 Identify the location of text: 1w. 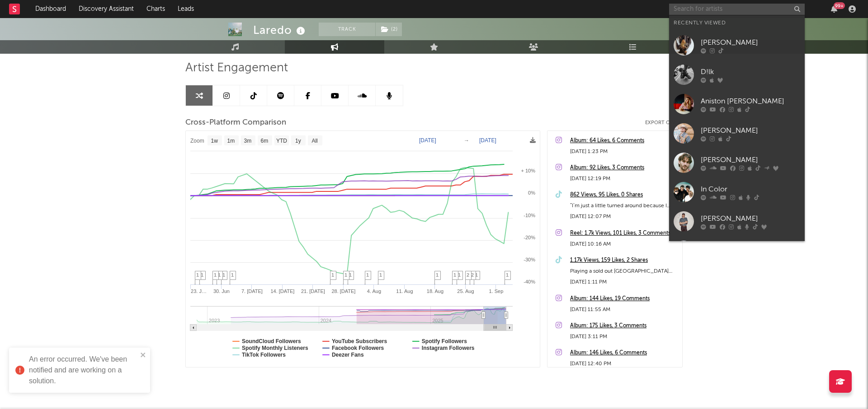
(215, 141).